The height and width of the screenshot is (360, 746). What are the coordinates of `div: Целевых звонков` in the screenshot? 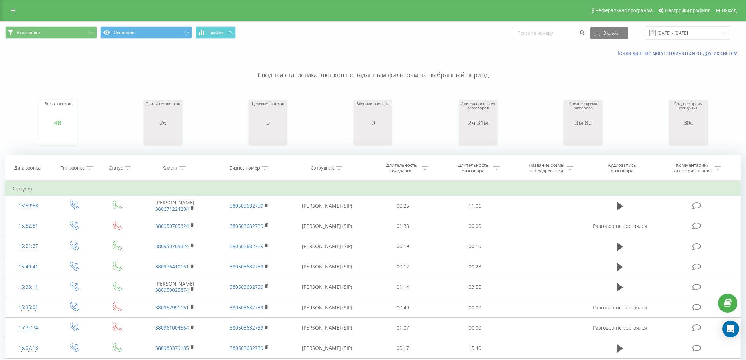 It's located at (267, 110).